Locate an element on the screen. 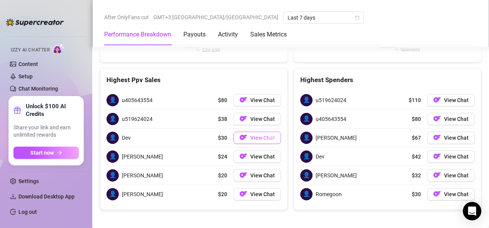  div: Performance Breakdown is located at coordinates (138, 35).